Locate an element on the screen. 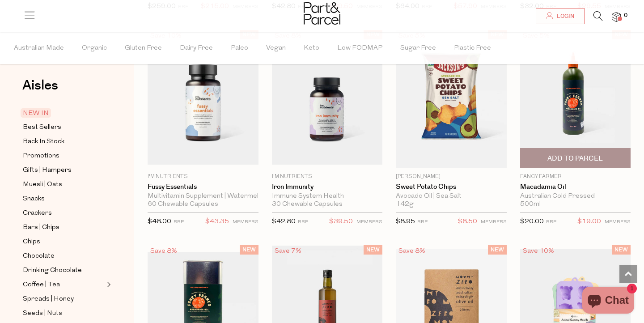 This screenshot has width=644, height=323. img: Sweet Potato Chips is located at coordinates (451, 98).